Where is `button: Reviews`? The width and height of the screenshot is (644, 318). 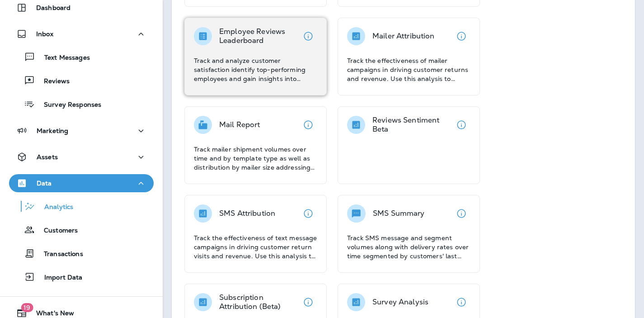
button: Reviews is located at coordinates (81, 81).